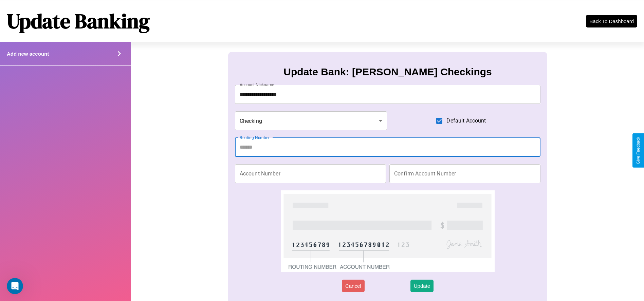 The image size is (644, 301). What do you see at coordinates (28, 53) in the screenshot?
I see `h4: Add new account` at bounding box center [28, 53].